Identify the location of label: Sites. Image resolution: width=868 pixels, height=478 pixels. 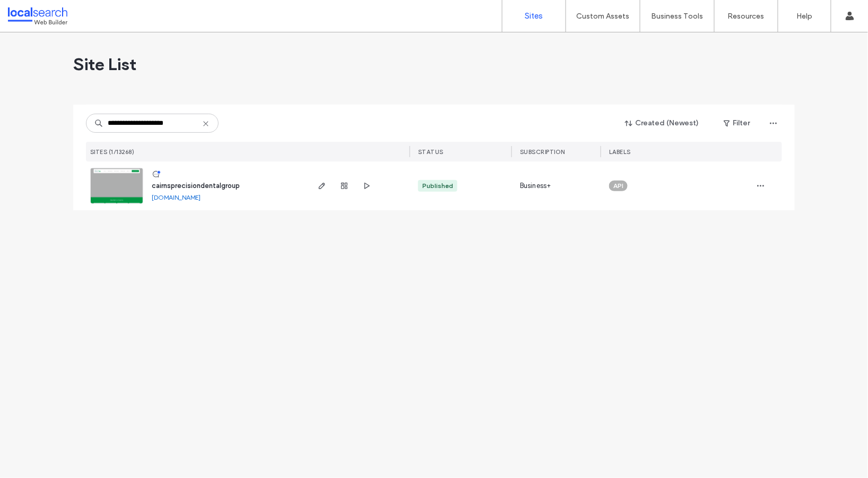
(534, 16).